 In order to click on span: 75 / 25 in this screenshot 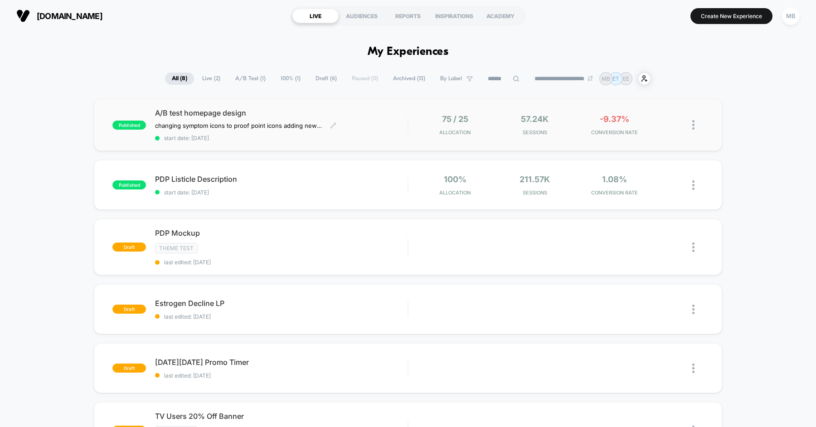, I will do `click(455, 119)`.